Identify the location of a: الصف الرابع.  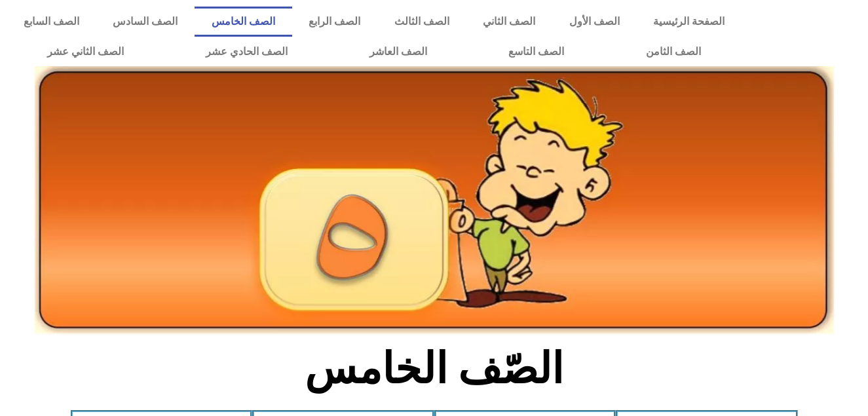
(335, 21).